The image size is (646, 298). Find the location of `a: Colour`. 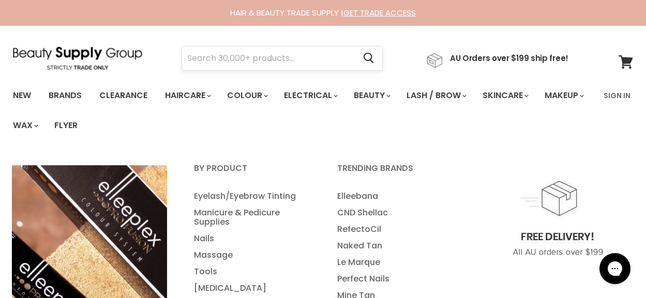

a: Colour is located at coordinates (247, 96).